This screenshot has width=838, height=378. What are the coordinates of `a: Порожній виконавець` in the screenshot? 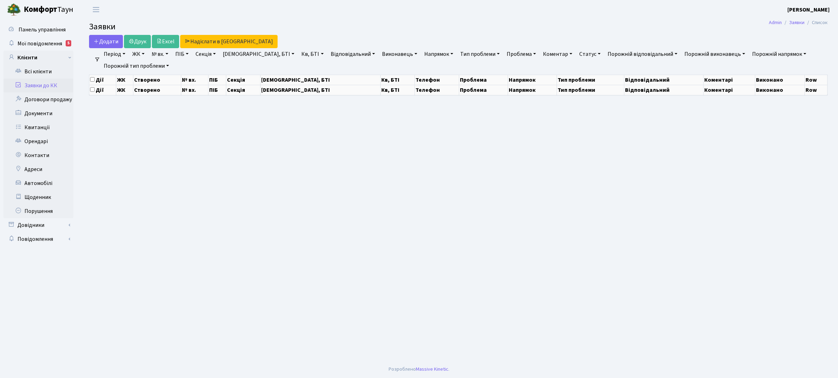 It's located at (714, 54).